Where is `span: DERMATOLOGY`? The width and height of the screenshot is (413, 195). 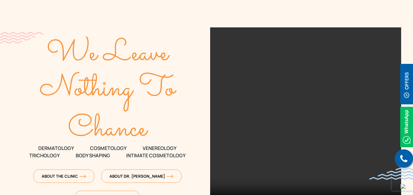 span: DERMATOLOGY is located at coordinates (56, 148).